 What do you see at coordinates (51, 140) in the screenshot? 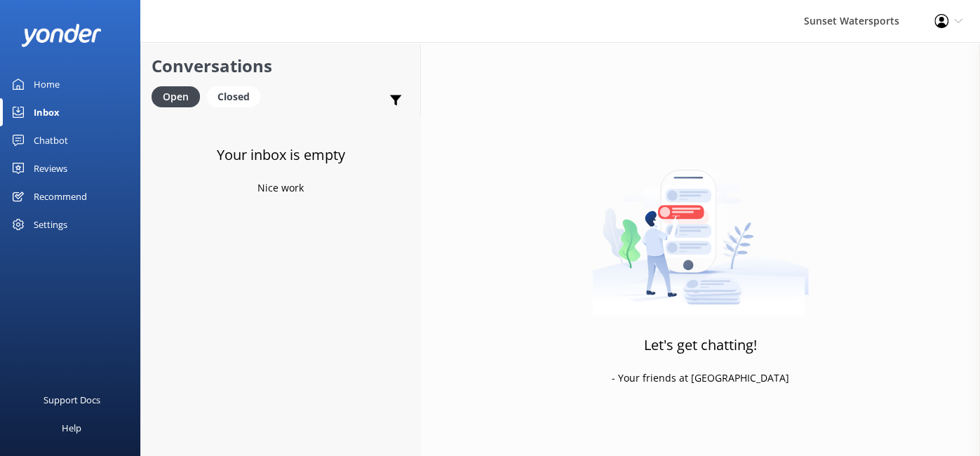
I see `div: Chatbot` at bounding box center [51, 140].